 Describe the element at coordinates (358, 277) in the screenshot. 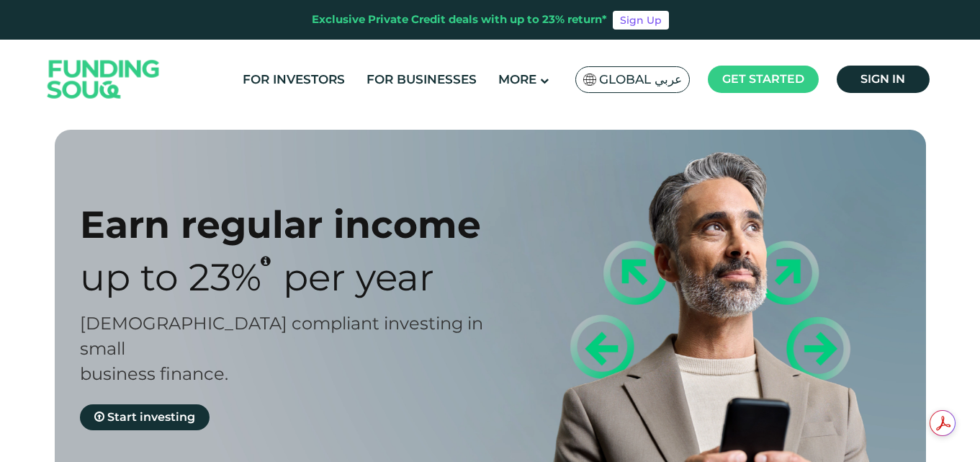

I see `span: Per Year` at that location.